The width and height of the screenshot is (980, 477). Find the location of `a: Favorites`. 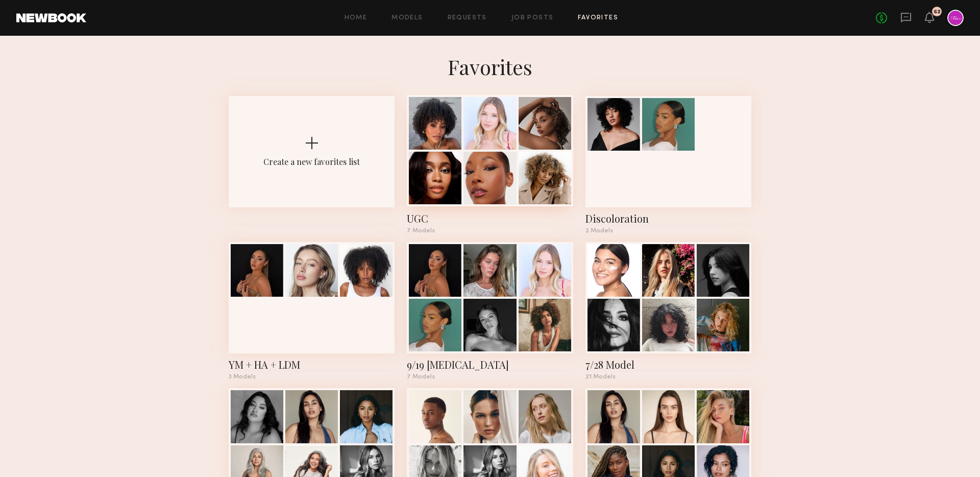

a: Favorites is located at coordinates (597, 18).